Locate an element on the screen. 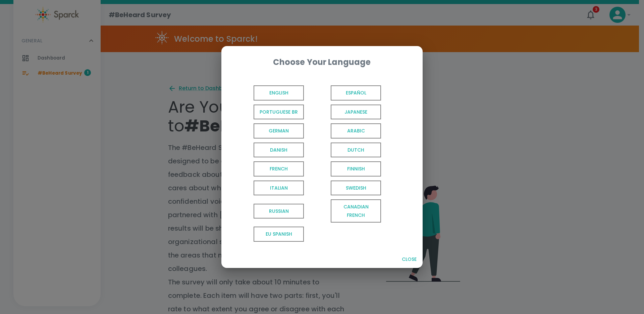  span: Russian is located at coordinates (279, 211).